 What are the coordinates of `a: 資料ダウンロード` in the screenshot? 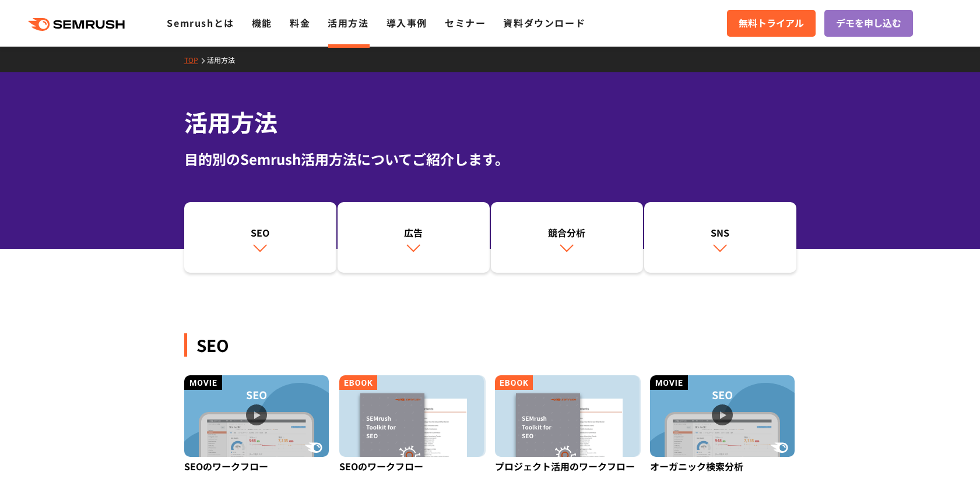 It's located at (544, 23).